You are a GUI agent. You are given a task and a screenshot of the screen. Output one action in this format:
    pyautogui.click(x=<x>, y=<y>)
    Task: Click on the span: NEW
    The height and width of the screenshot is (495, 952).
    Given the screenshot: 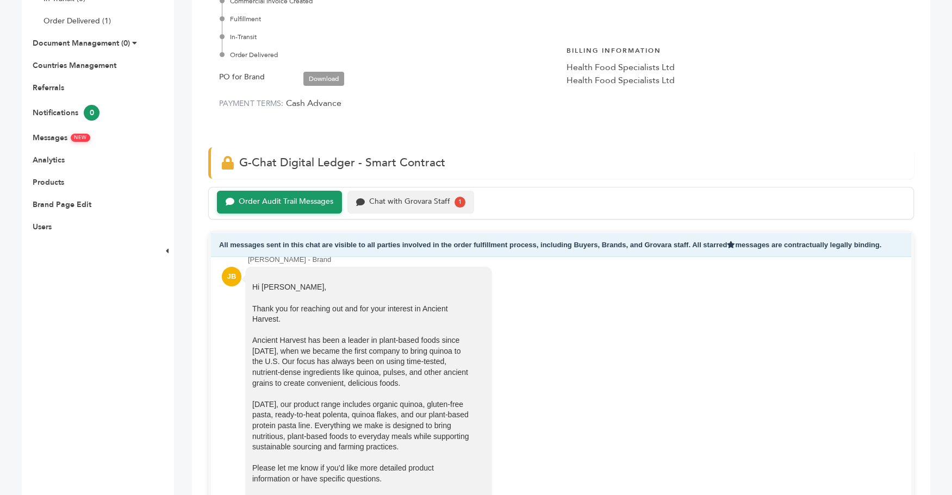 What is the action you would take?
    pyautogui.click(x=80, y=138)
    